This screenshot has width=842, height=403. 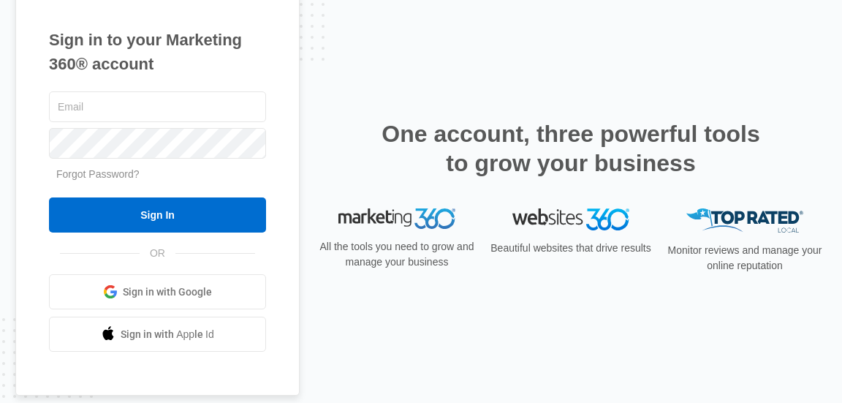 What do you see at coordinates (157, 292) in the screenshot?
I see `a: Sign in with Google` at bounding box center [157, 292].